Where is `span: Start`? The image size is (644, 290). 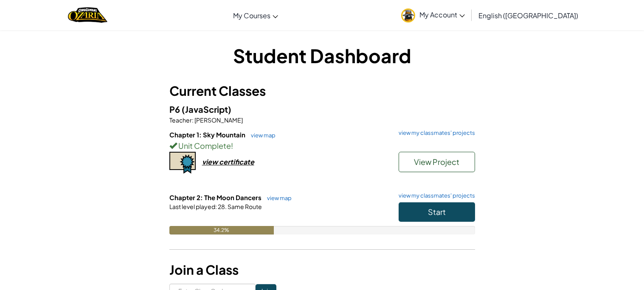
span: Start is located at coordinates (437, 211).